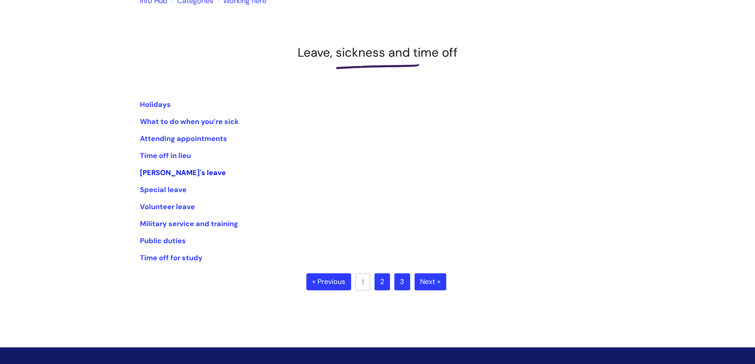 Image resolution: width=755 pixels, height=364 pixels. Describe the element at coordinates (165, 156) in the screenshot. I see `a: Time off in lieu` at that location.